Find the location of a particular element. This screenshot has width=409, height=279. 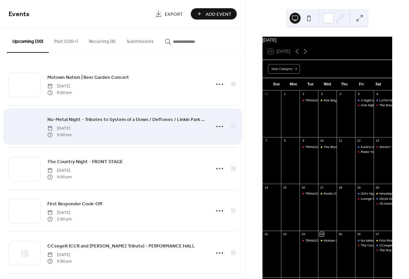

div: 26 is located at coordinates (359, 234).